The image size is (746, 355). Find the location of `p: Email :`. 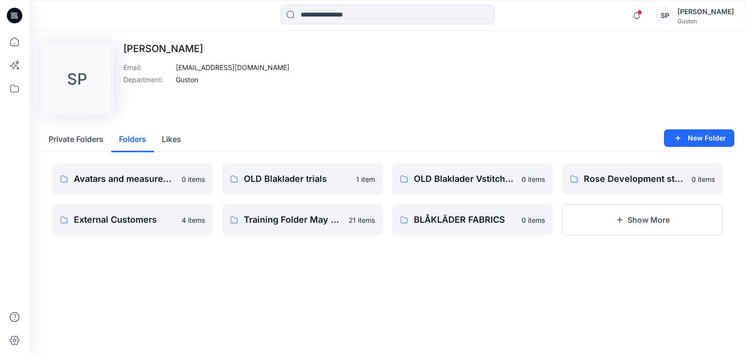

p: Email : is located at coordinates (148, 67).